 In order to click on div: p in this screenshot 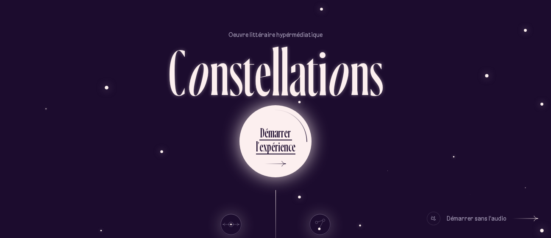, I will do `click(269, 146)`.